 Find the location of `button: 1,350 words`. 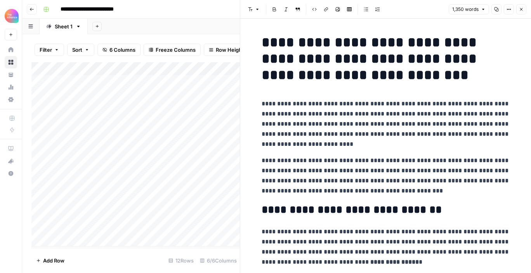

button: 1,350 words is located at coordinates (469, 9).